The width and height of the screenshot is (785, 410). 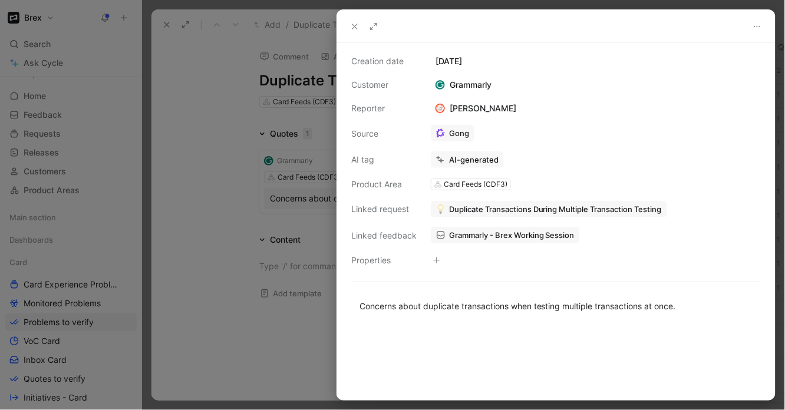 I want to click on div: Creation date, so click(x=384, y=61).